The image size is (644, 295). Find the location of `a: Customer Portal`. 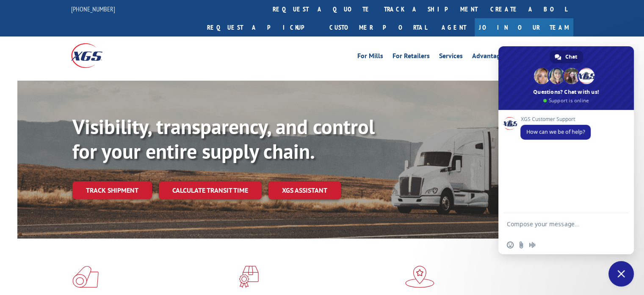

a: Customer Portal is located at coordinates (378, 28).